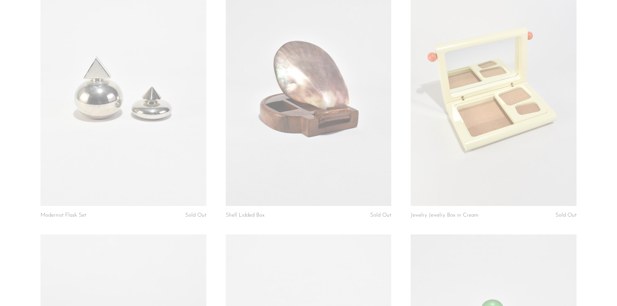 This screenshot has height=306, width=617. Describe the element at coordinates (245, 215) in the screenshot. I see `a: Shell Lidded Box` at that location.